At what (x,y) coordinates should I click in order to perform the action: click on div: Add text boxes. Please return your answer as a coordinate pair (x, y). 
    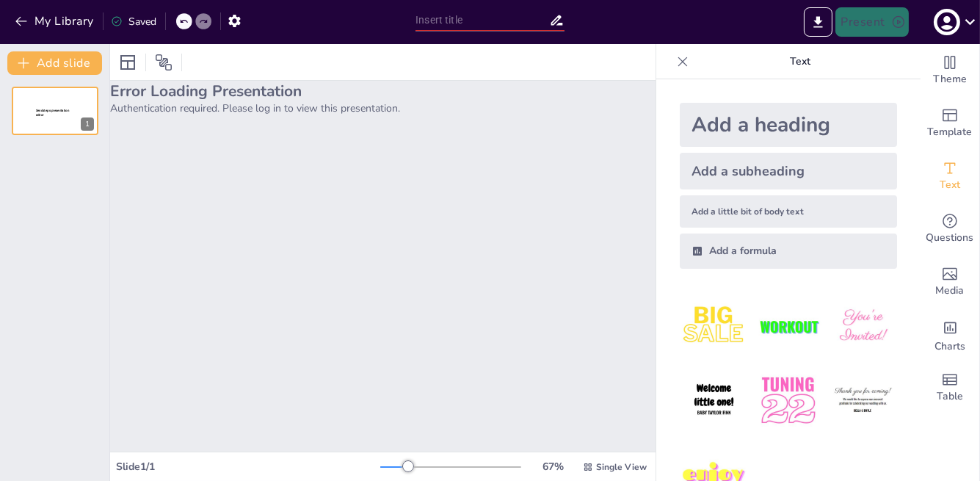
    Looking at the image, I should click on (949, 176).